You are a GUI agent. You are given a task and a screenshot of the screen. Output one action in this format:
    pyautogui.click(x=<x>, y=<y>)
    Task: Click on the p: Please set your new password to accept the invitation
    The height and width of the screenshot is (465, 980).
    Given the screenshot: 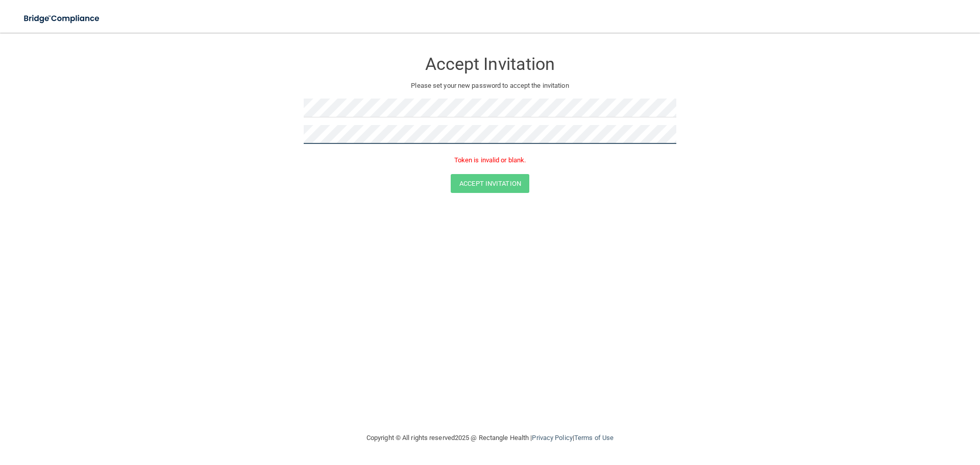 What is the action you would take?
    pyautogui.click(x=490, y=86)
    